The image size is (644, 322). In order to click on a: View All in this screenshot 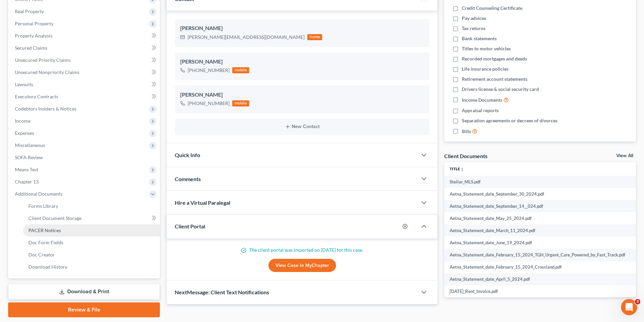, I will do `click(625, 156)`.